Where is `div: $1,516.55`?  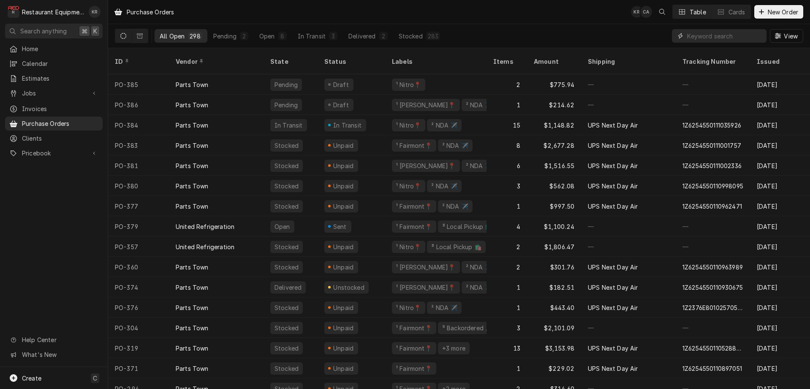 div: $1,516.55 is located at coordinates (554, 166).